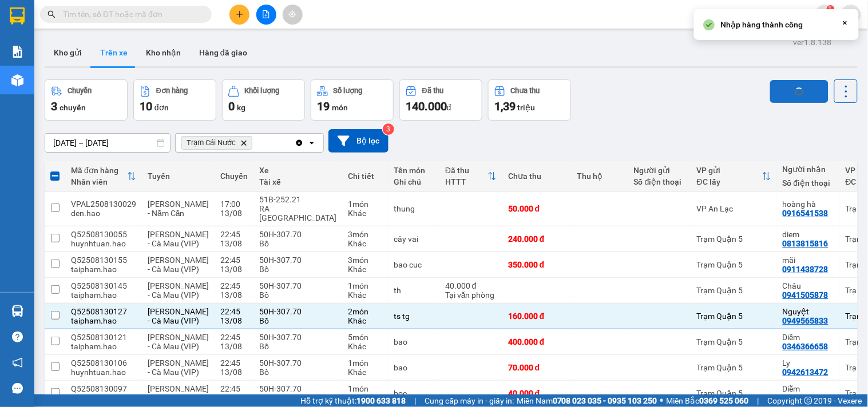 Image resolution: width=868 pixels, height=407 pixels. I want to click on span: món, so click(340, 108).